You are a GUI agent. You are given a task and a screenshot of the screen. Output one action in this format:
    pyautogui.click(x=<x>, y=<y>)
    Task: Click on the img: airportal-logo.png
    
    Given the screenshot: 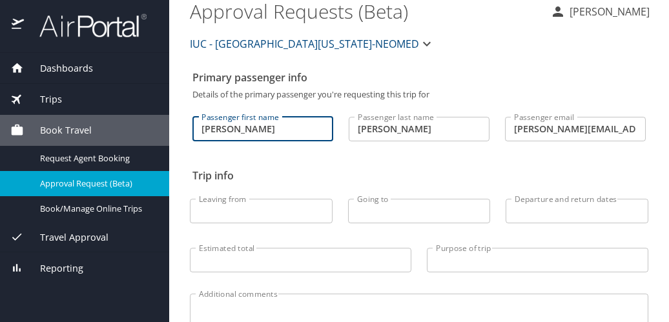 What is the action you would take?
    pyautogui.click(x=86, y=25)
    